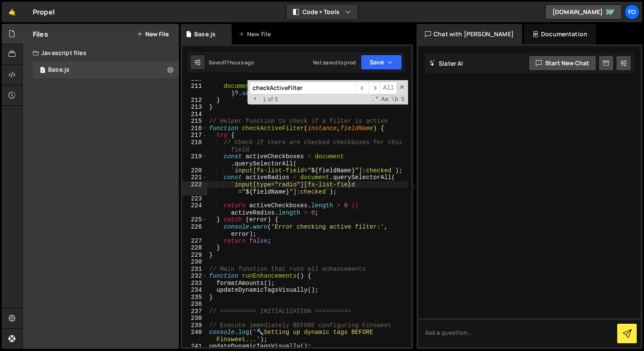  What do you see at coordinates (195, 100) in the screenshot?
I see `div: 212` at bounding box center [195, 100].